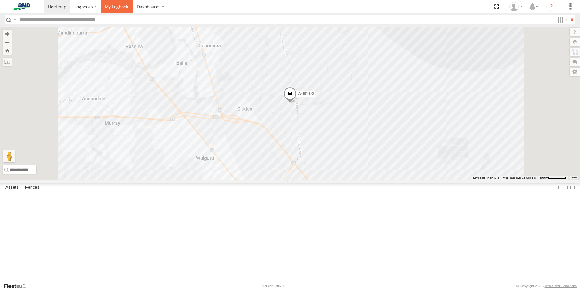 The width and height of the screenshot is (580, 289). What do you see at coordinates (17, 286) in the screenshot?
I see `a: Visit our Website` at bounding box center [17, 286].